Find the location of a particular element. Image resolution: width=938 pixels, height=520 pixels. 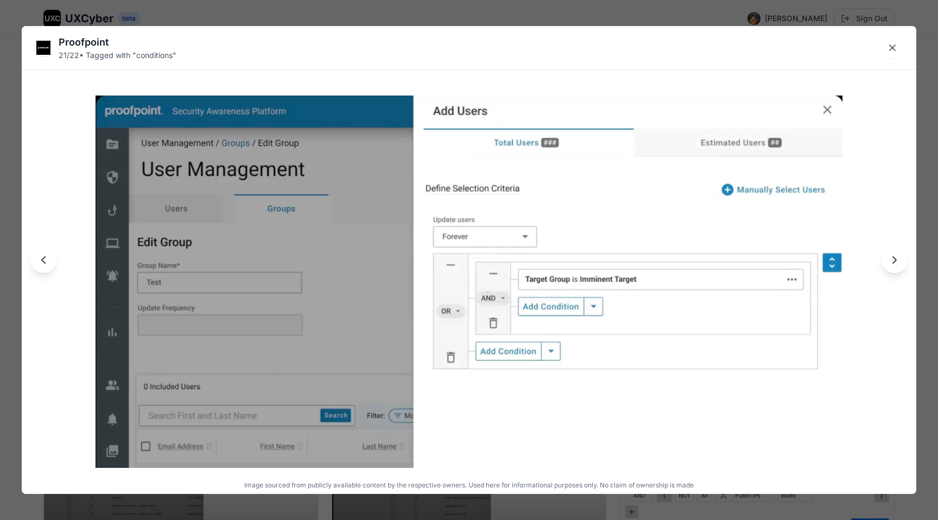

img: Proofpoint logo is located at coordinates (43, 48).